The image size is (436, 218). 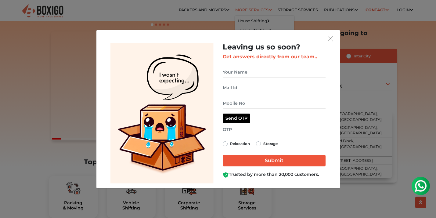 What do you see at coordinates (274, 88) in the screenshot?
I see `input: Mail Id` at bounding box center [274, 88].